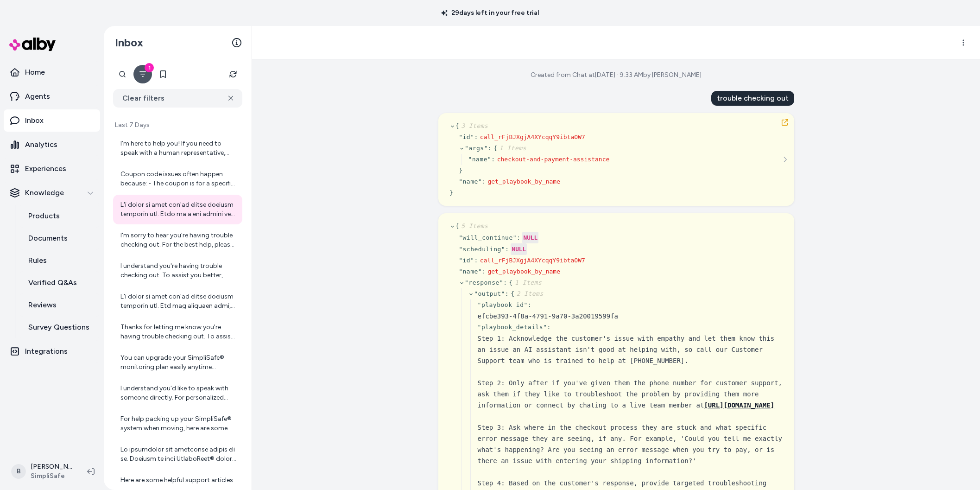  I want to click on a: Documents, so click(59, 238).